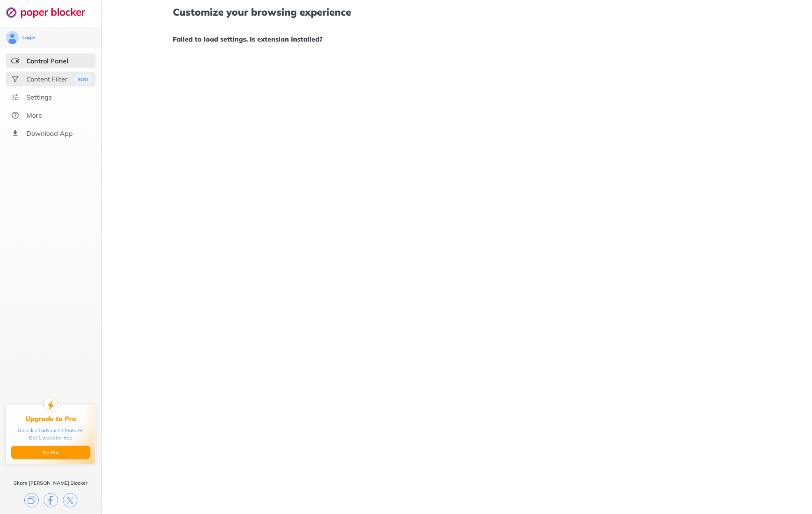 Image resolution: width=812 pixels, height=514 pixels. I want to click on img: facebook.svg, so click(50, 500).